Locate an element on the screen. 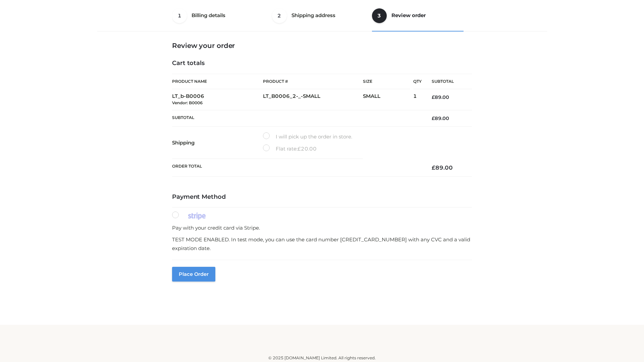 This screenshot has height=362, width=644. bdi: 20.00 is located at coordinates (307, 149).